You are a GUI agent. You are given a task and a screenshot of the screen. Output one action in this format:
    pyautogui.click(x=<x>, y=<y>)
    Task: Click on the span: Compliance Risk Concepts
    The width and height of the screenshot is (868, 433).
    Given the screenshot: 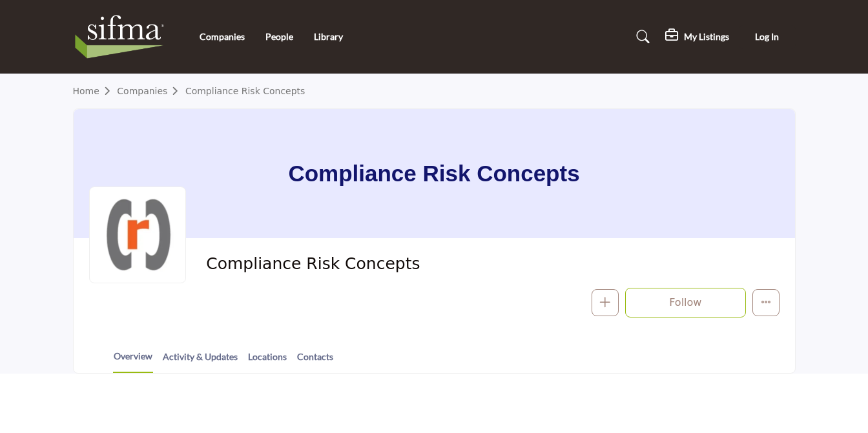 What is the action you would take?
    pyautogui.click(x=382, y=264)
    